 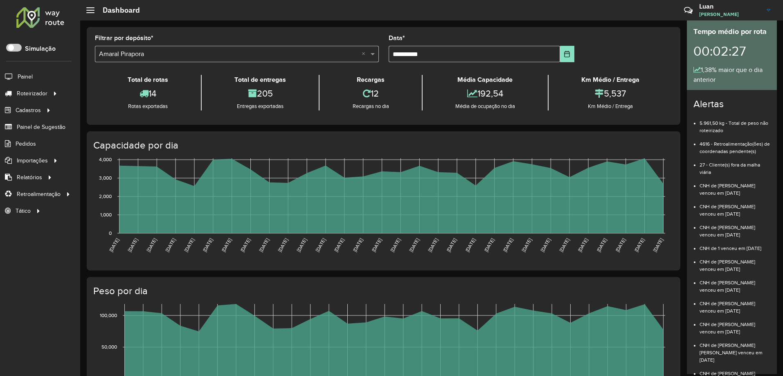 What do you see at coordinates (109, 347) in the screenshot?
I see `text: 50,000` at bounding box center [109, 347].